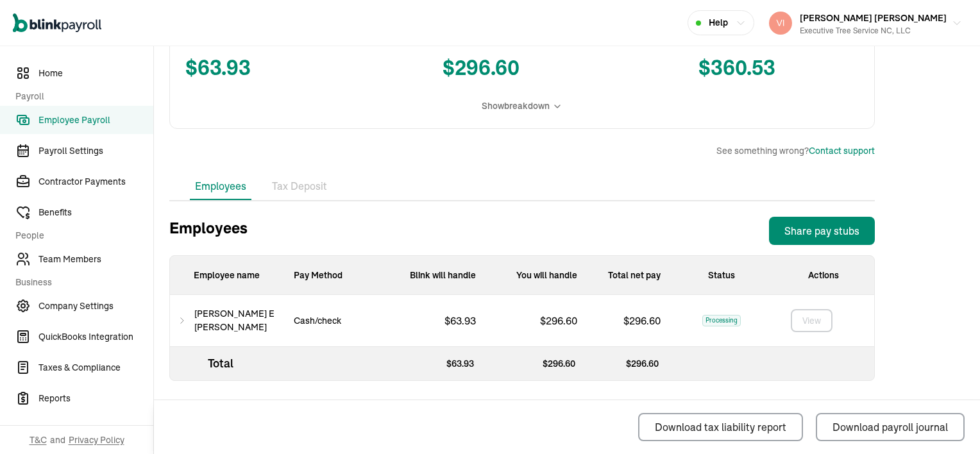 The height and width of the screenshot is (454, 980). I want to click on button: Share pay stubs, so click(821, 231).